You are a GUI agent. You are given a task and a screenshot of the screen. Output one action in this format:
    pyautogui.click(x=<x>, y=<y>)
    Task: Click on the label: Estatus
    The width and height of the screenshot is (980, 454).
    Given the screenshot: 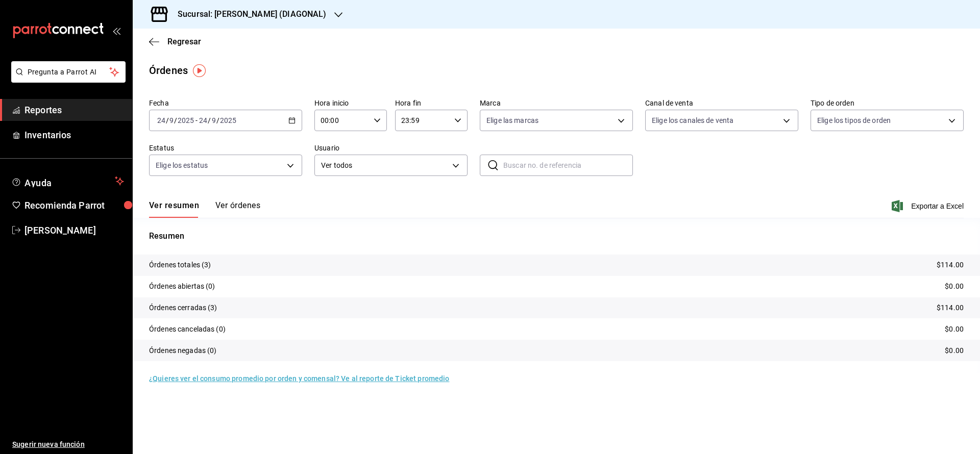 What is the action you would take?
    pyautogui.click(x=226, y=148)
    